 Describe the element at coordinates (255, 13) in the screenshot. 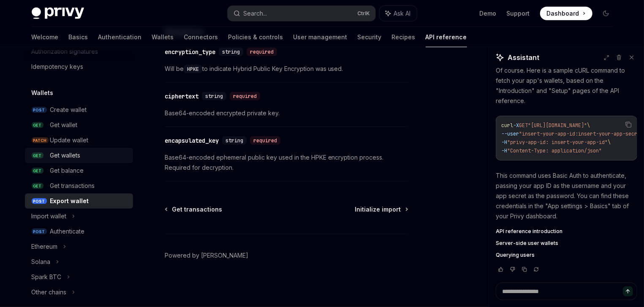

I see `div: Search...` at that location.